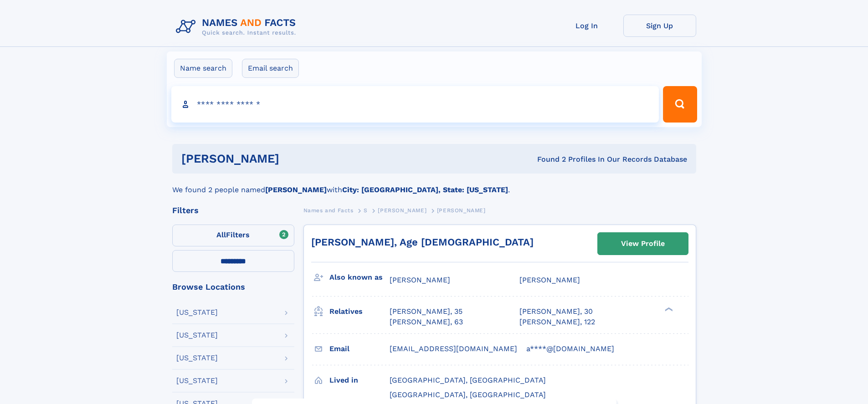  What do you see at coordinates (203, 68) in the screenshot?
I see `label: Name search` at bounding box center [203, 68].